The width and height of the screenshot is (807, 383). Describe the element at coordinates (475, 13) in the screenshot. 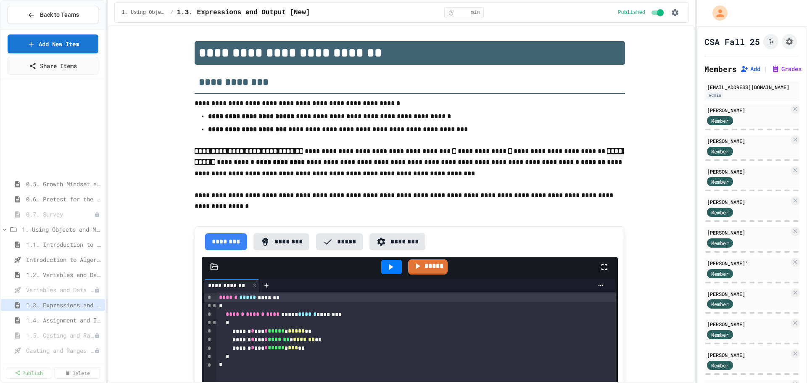

I see `span: min` at that location.